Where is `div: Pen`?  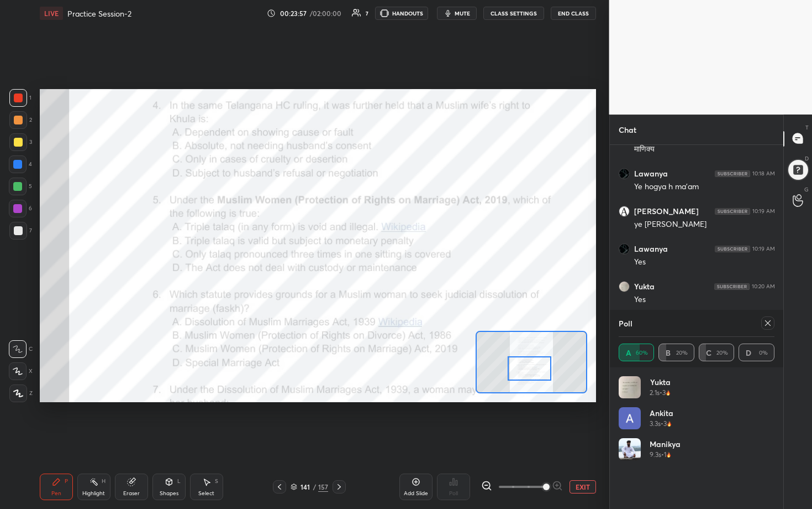 div: Pen is located at coordinates (57, 493).